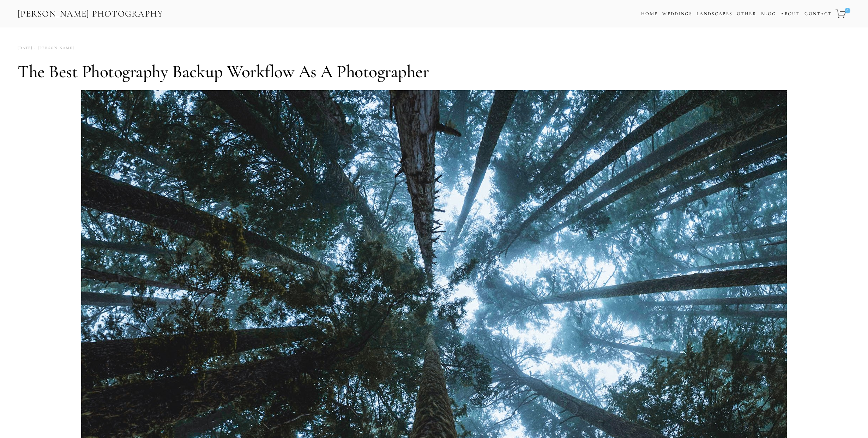 This screenshot has width=868, height=438. What do you see at coordinates (842, 14) in the screenshot?
I see `a: 0 items in cart` at bounding box center [842, 14].